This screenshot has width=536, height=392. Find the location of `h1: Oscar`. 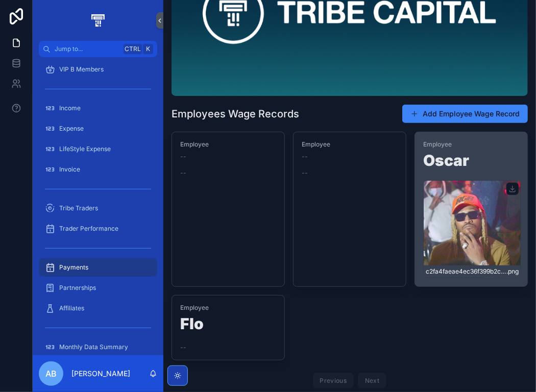

h1: Oscar is located at coordinates (471, 162).